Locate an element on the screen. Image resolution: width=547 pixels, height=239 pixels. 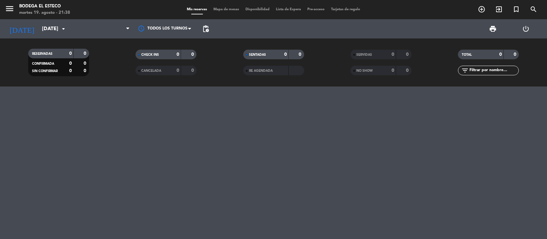
span: SENTADAS is located at coordinates (257, 55).